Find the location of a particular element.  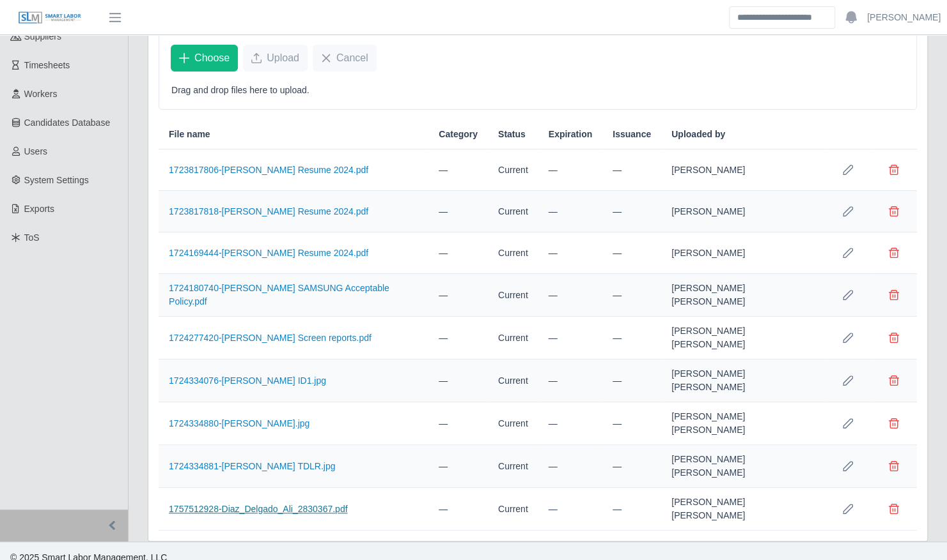

span: Cancel is located at coordinates (352, 58).